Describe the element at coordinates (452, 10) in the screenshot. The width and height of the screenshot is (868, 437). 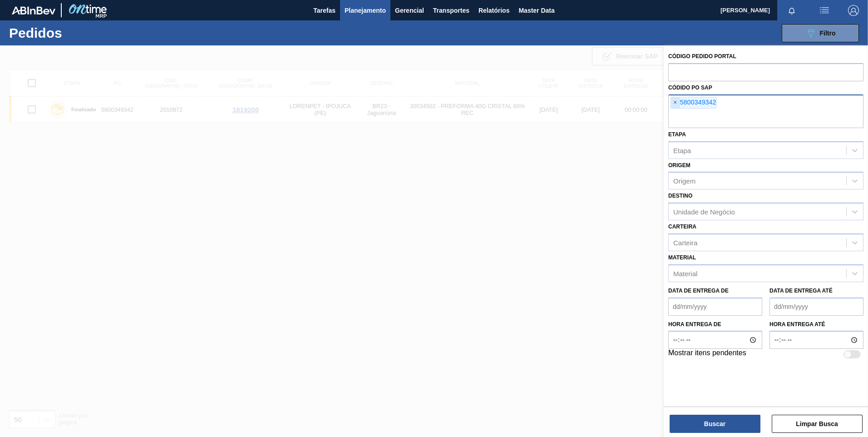
I see `span: Transportes` at that location.